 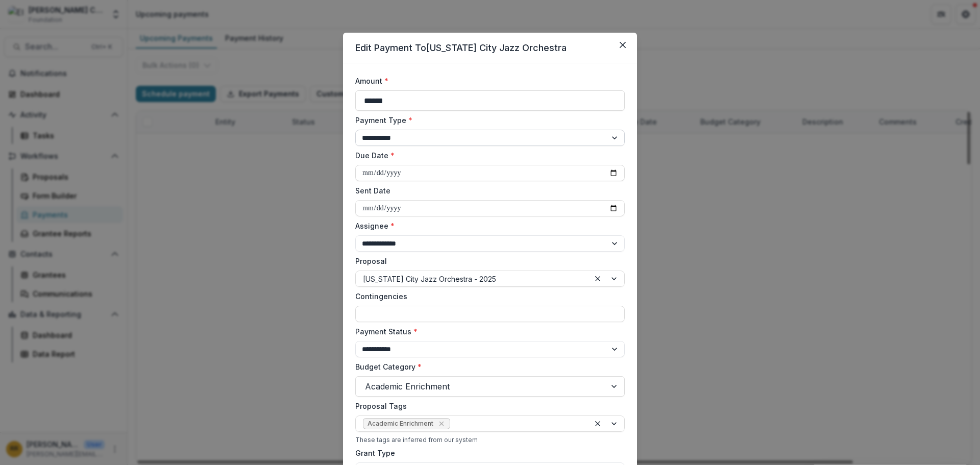 I want to click on label: Grant Type, so click(x=487, y=453).